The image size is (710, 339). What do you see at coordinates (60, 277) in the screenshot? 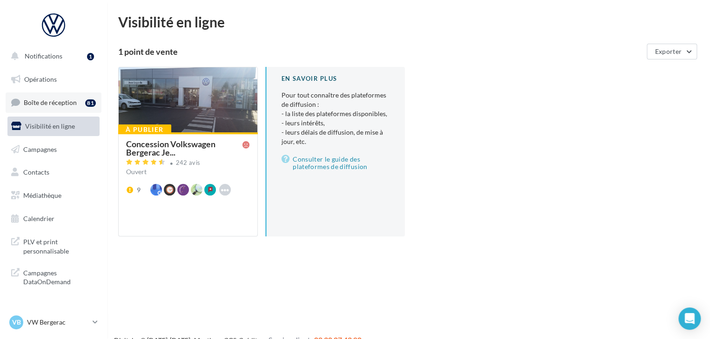
I see `span: Campagnes DataOnDemand` at bounding box center [60, 277].